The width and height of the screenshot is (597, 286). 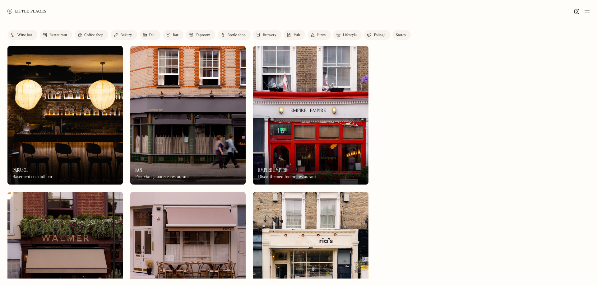 I want to click on div: Wine bar, so click(x=25, y=35).